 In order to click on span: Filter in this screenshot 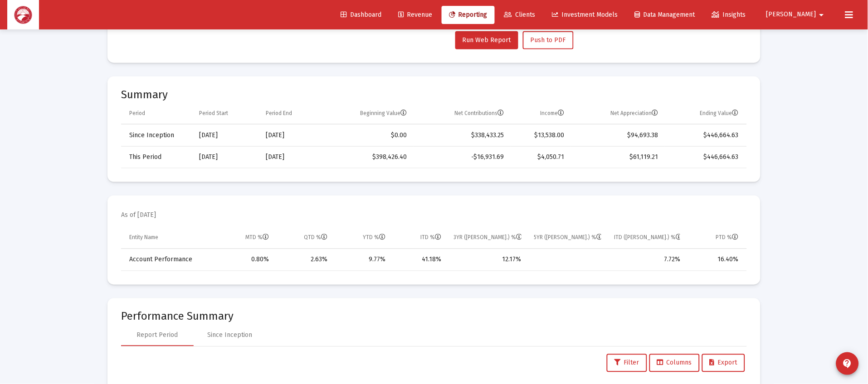, I will do `click(626, 363)`.